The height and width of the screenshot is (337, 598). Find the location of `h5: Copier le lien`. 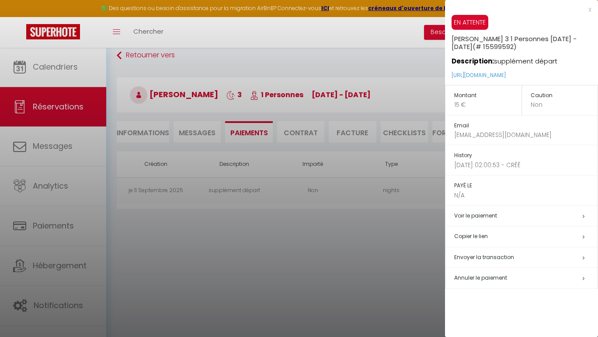

h5: Copier le lien is located at coordinates (526, 236).